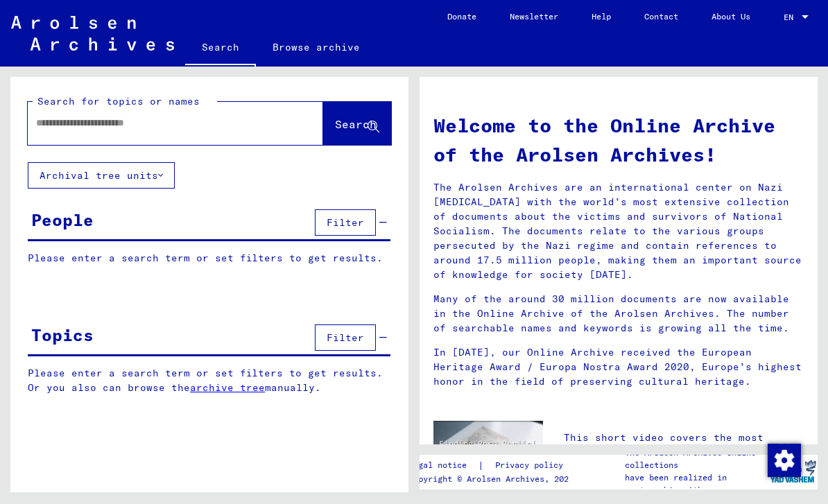  I want to click on a: Legal notice, so click(443, 465).